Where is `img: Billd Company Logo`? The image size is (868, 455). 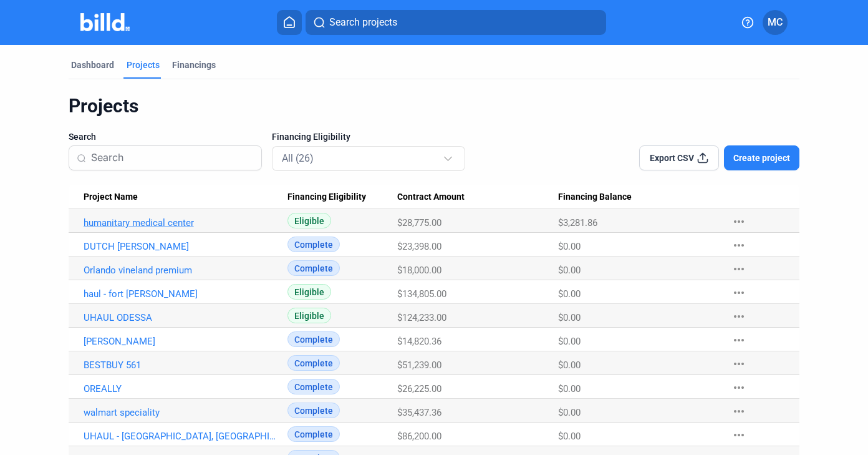 img: Billd Company Logo is located at coordinates (105, 22).